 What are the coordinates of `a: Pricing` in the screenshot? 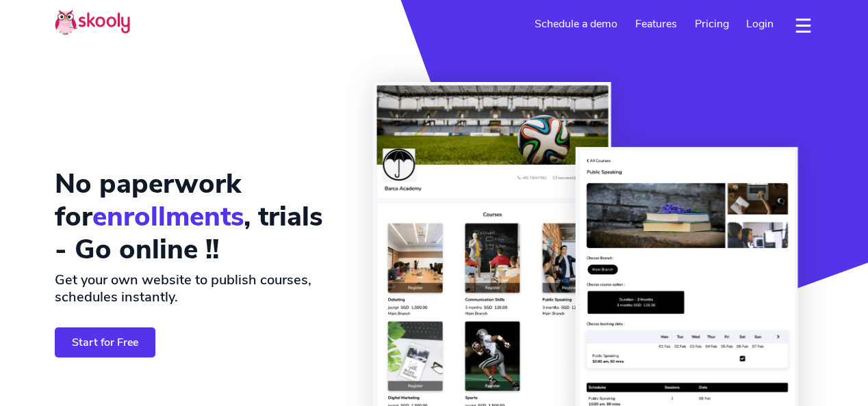 It's located at (711, 24).